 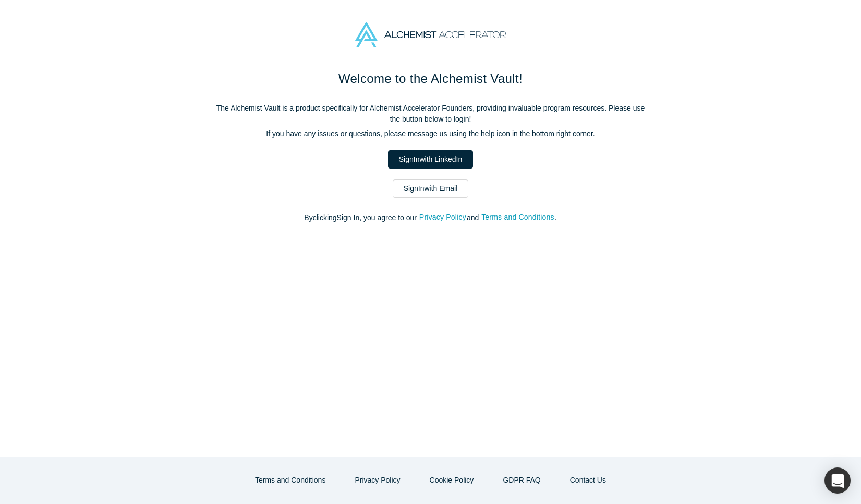 What do you see at coordinates (431, 79) in the screenshot?
I see `h1: Welcome to the Alchemist Vault!` at bounding box center [431, 79].